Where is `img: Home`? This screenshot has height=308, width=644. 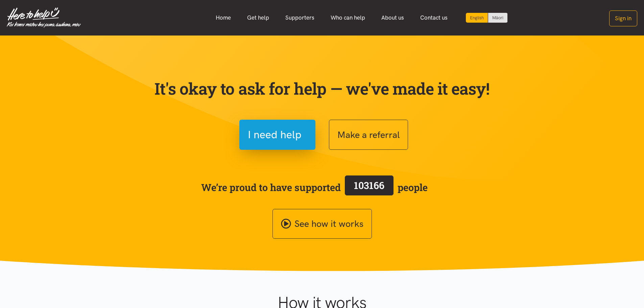
img: Home is located at coordinates (43, 17).